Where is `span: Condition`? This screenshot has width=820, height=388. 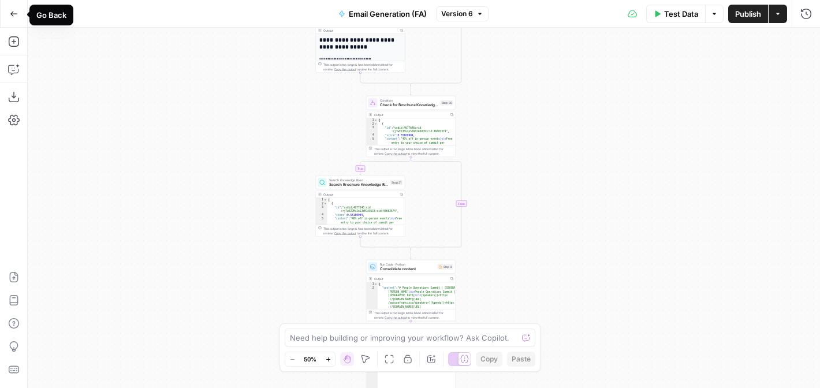
span: Condition is located at coordinates (409, 100).